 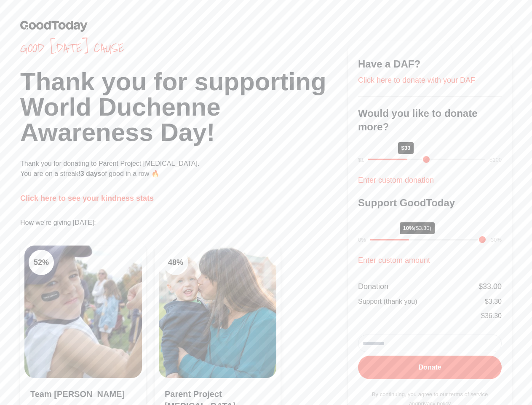 I want to click on span: 36.30, so click(x=493, y=315).